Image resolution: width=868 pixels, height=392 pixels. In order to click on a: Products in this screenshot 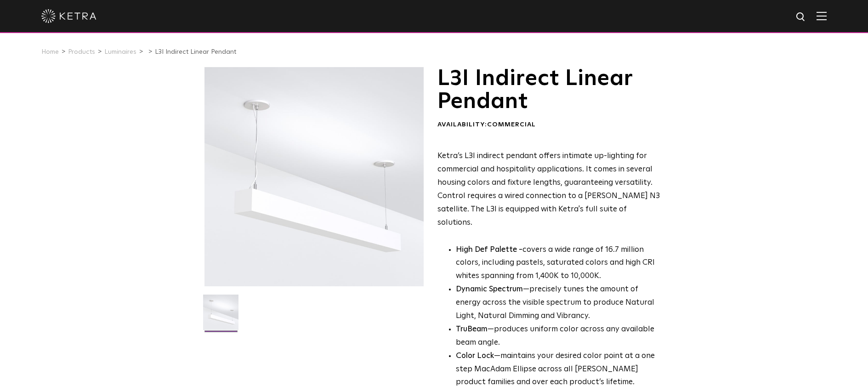, I will do `click(81, 52)`.